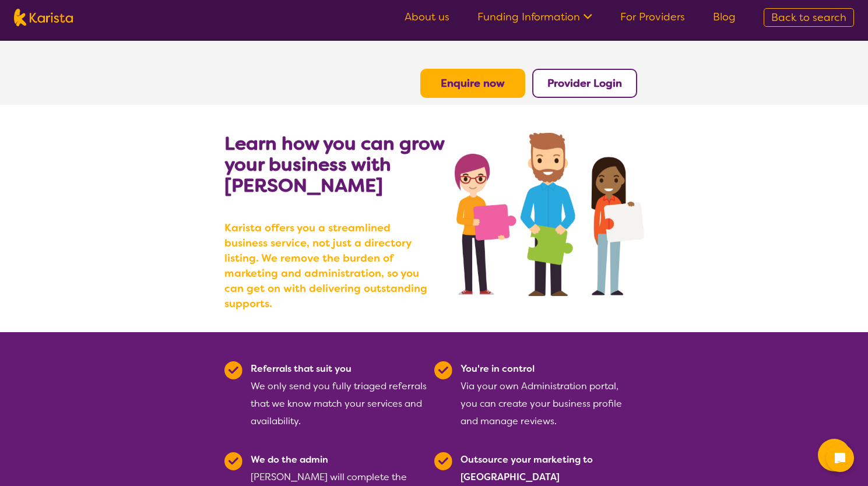  Describe the element at coordinates (809, 18) in the screenshot. I see `span: Back to search` at that location.